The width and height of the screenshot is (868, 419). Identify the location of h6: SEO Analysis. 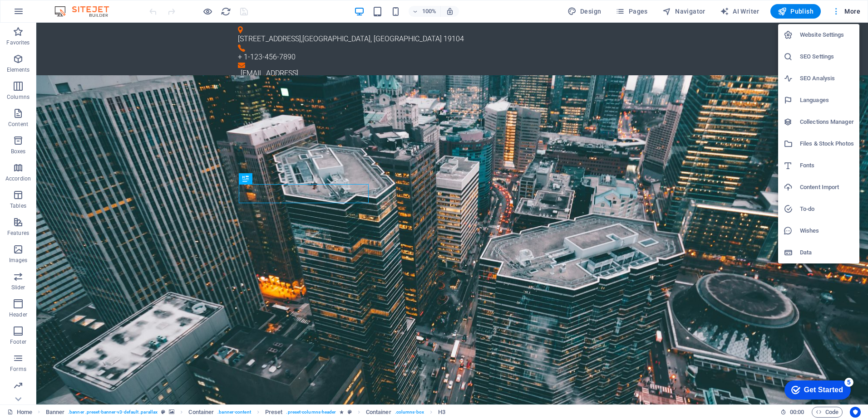
(826, 79).